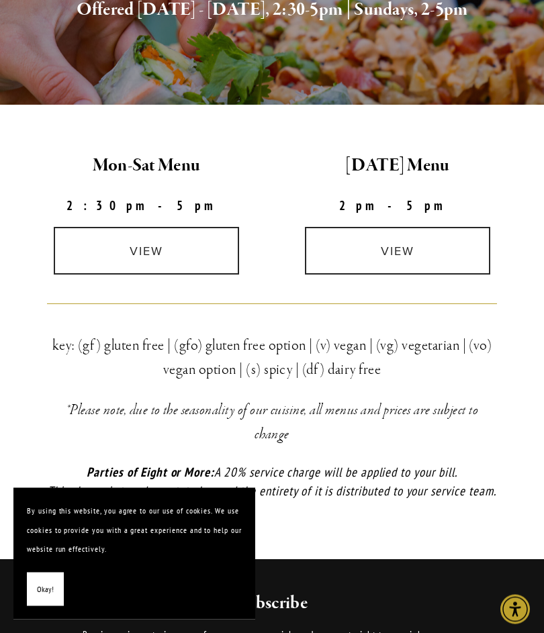 This screenshot has height=633, width=544. What do you see at coordinates (271, 482) in the screenshot?
I see `em: A 20% service charge will be applied to your bill. This charge is taxed per state law and the ent...` at bounding box center [271, 482].